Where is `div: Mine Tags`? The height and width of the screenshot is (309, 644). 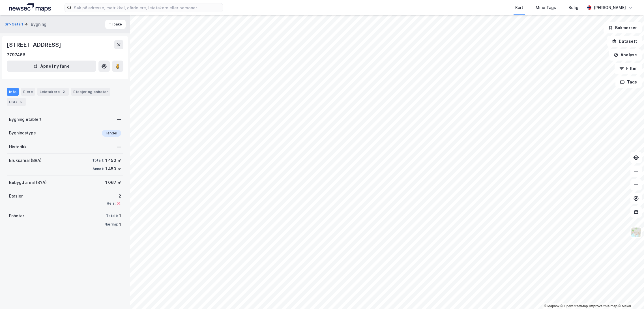 div: Mine Tags is located at coordinates (546, 8).